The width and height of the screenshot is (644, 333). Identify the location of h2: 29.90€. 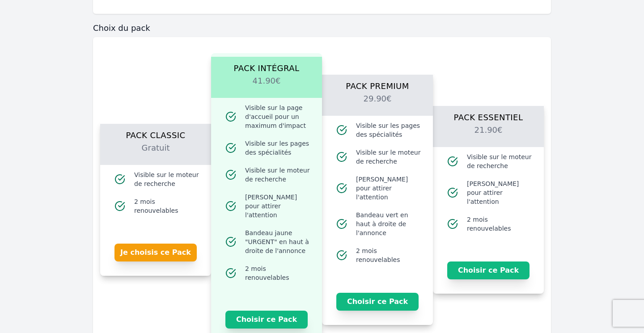
(377, 104).